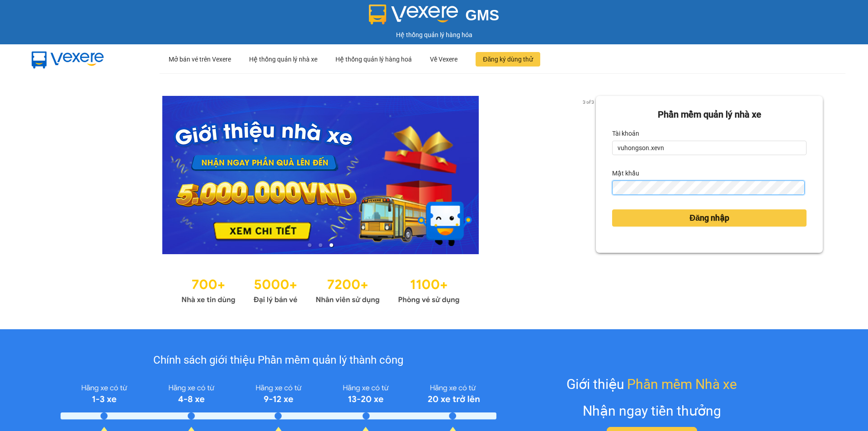 This screenshot has height=431, width=868. What do you see at coordinates (414, 14) in the screenshot?
I see `img: logo 2` at bounding box center [414, 14].